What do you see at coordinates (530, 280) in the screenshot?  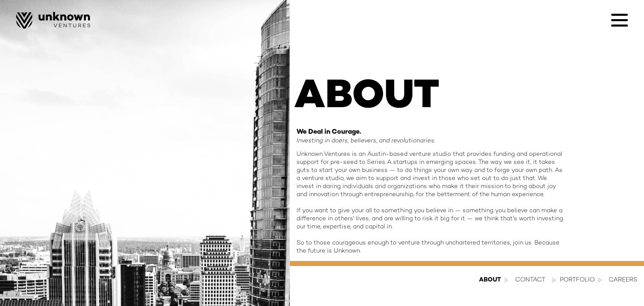 I see `a: contact` at bounding box center [530, 280].